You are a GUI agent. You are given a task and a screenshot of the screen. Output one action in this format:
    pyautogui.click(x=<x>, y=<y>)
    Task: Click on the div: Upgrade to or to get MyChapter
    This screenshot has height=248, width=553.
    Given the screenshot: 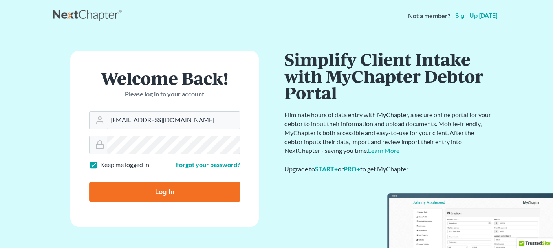 What is the action you would take?
    pyautogui.click(x=388, y=169)
    